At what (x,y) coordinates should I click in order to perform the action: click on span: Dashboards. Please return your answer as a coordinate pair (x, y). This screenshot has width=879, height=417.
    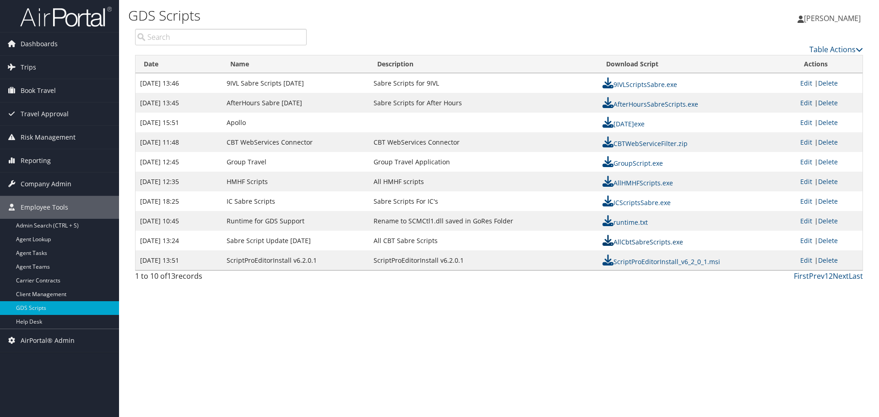
    Looking at the image, I should click on (39, 44).